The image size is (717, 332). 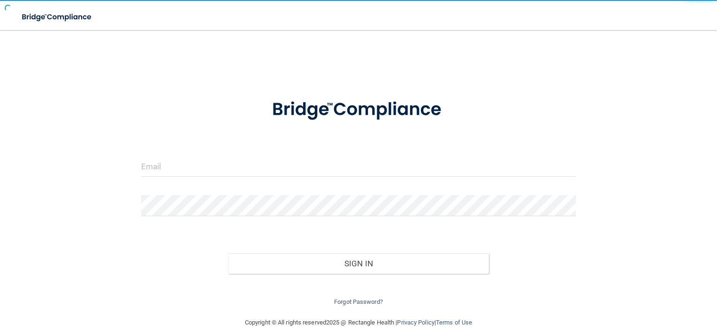 What do you see at coordinates (358, 264) in the screenshot?
I see `button: Sign In` at bounding box center [358, 264].